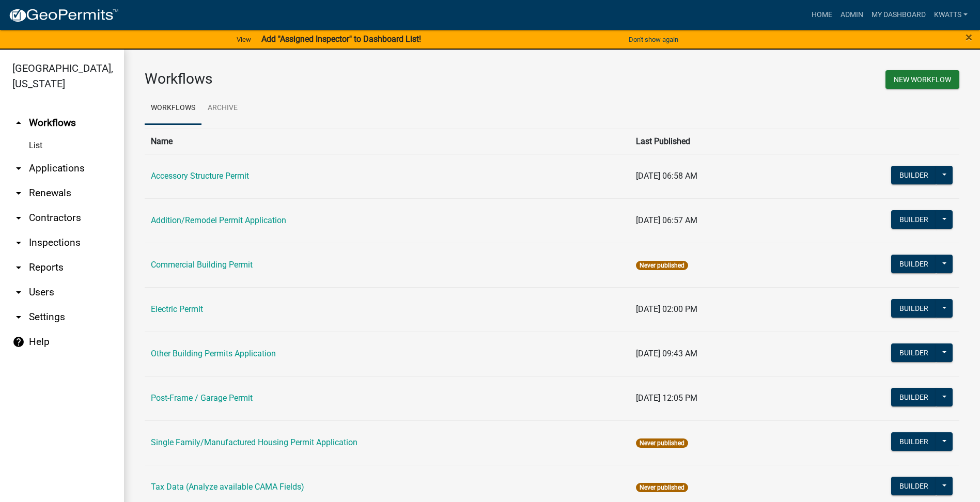 The image size is (980, 502). Describe the element at coordinates (821, 15) in the screenshot. I see `a: Home` at that location.